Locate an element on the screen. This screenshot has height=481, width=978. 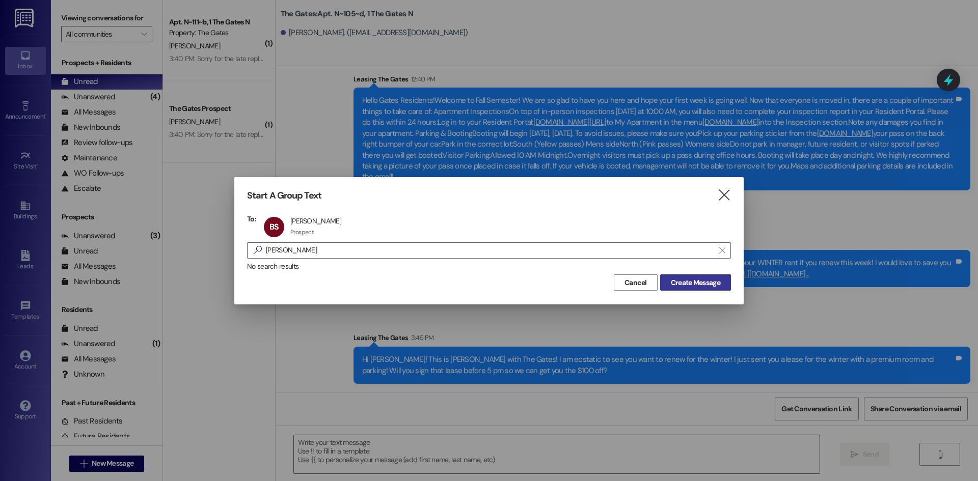
span: Cancel is located at coordinates (636, 283).